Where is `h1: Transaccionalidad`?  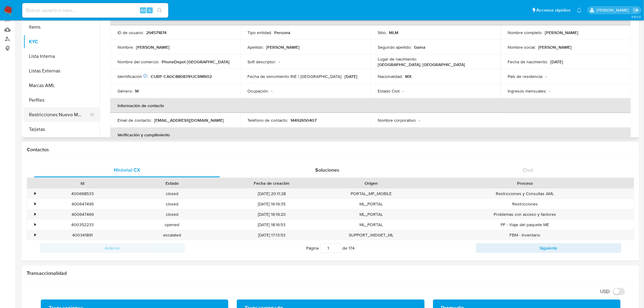 h1: Transaccionalidad is located at coordinates (330, 273).